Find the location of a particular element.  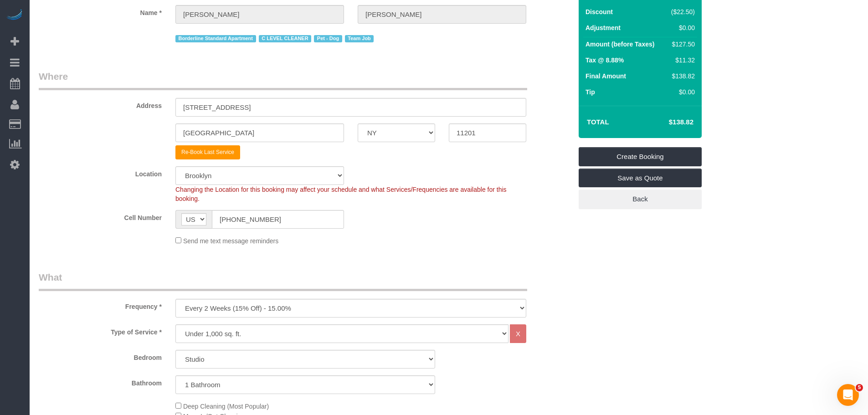

label: Tax @ 8.88% is located at coordinates (604, 60).